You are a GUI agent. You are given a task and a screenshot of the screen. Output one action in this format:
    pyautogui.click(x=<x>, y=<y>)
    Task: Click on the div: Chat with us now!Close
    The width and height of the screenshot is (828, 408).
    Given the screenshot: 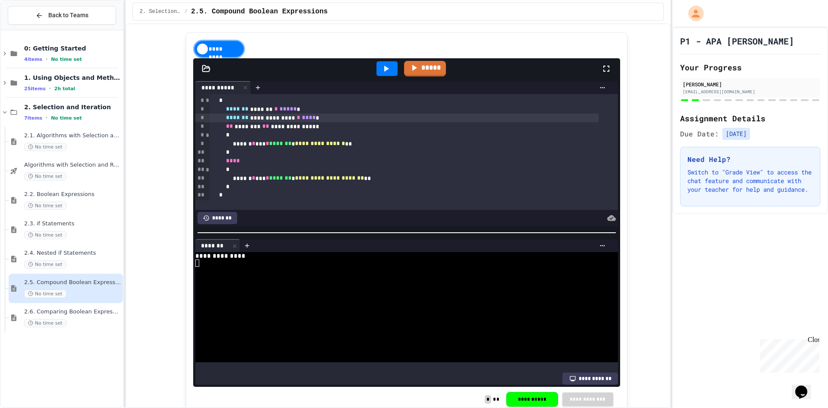 What is the action you would take?
    pyautogui.click(x=31, y=29)
    